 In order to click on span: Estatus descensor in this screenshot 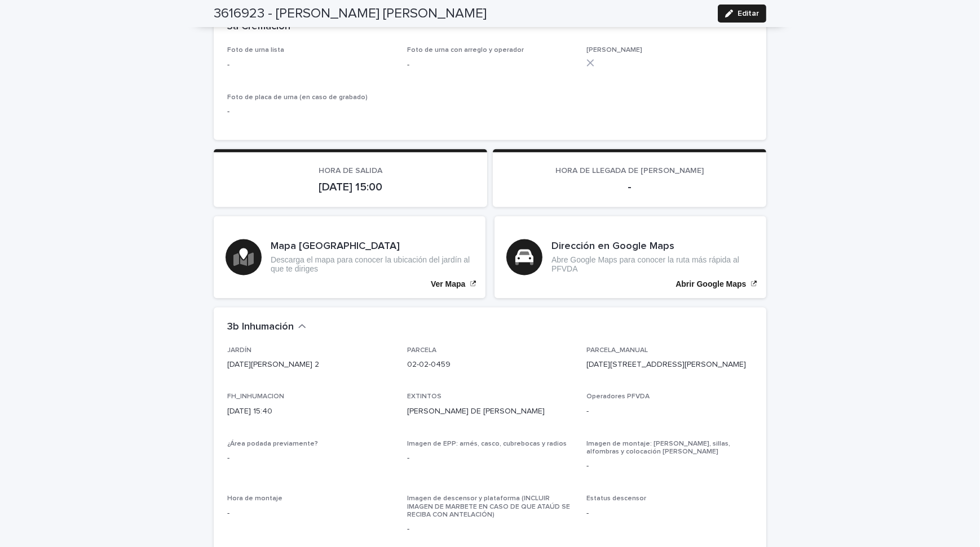, I will do `click(616, 499)`.